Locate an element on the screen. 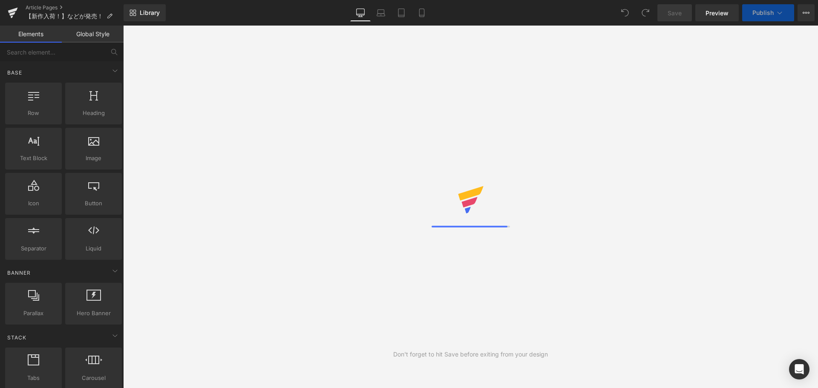  span: Stack is located at coordinates (17, 337).